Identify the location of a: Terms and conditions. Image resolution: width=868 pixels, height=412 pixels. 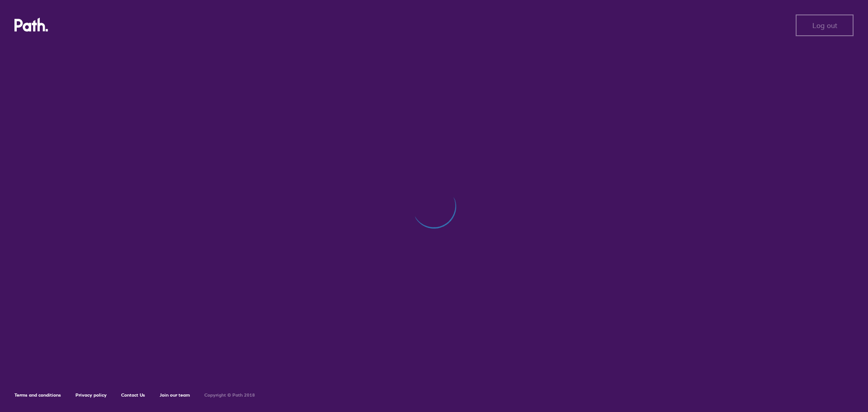
(38, 395).